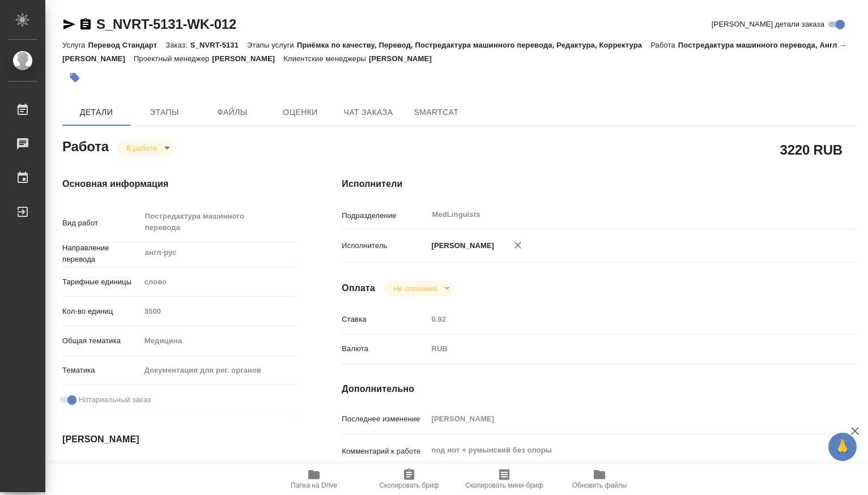 The height and width of the screenshot is (495, 868). Describe the element at coordinates (219, 282) in the screenshot. I see `div: слово` at that location.